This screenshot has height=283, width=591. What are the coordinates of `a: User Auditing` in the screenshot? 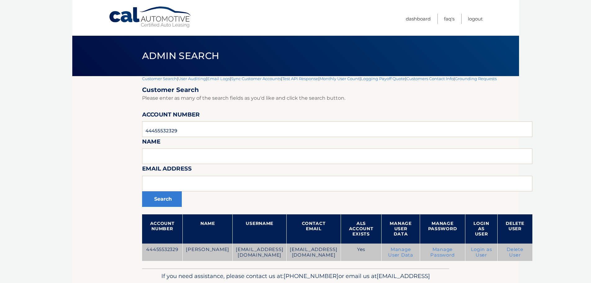 It's located at (192, 79).